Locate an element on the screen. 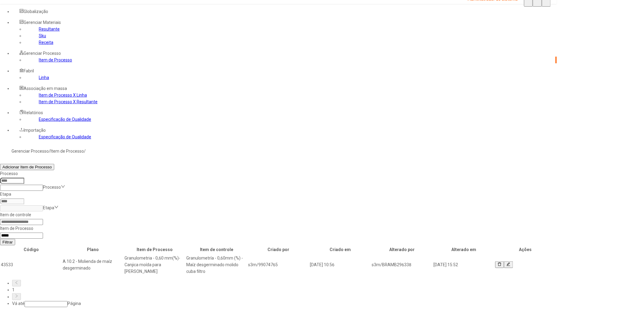  th: Item de Processo is located at coordinates (154, 249).